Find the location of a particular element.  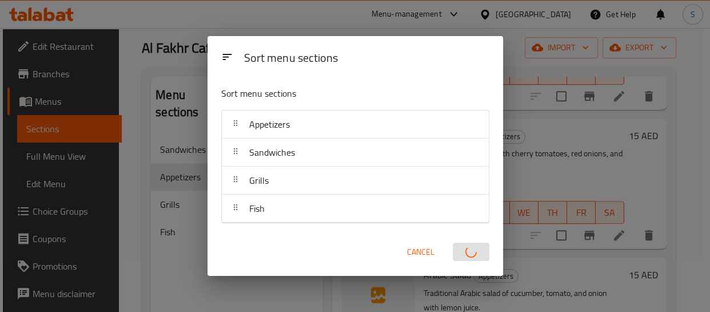

div: Sort menu sections is located at coordinates (367, 58).